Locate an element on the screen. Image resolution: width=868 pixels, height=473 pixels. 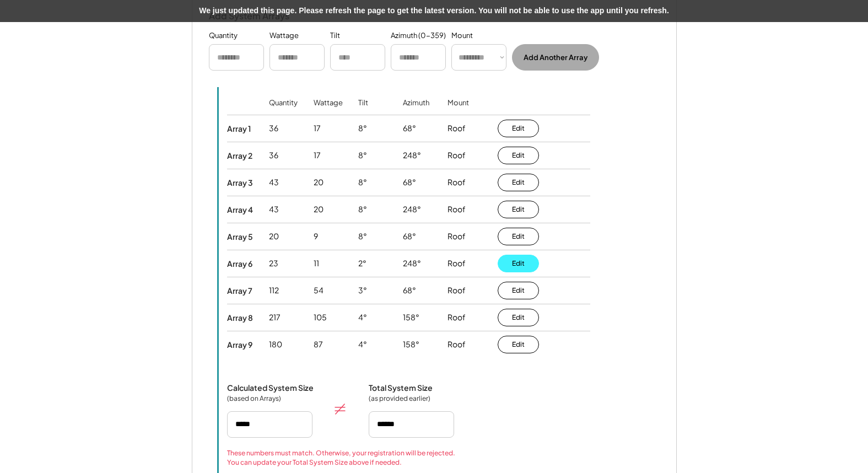
div: Array 9 is located at coordinates (239, 344).